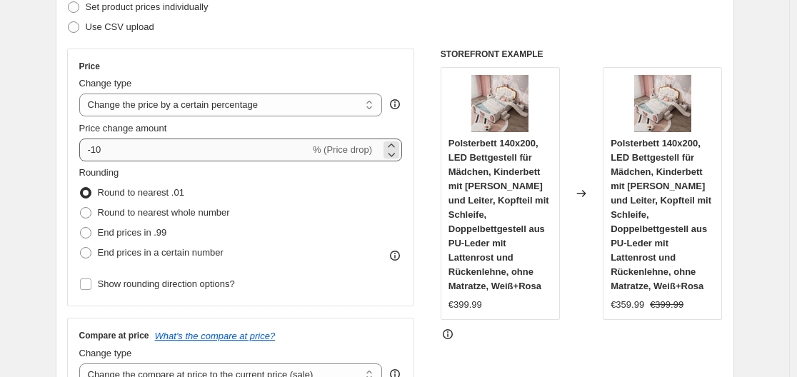 The height and width of the screenshot is (377, 797). What do you see at coordinates (89, 66) in the screenshot?
I see `h3: Price` at bounding box center [89, 66].